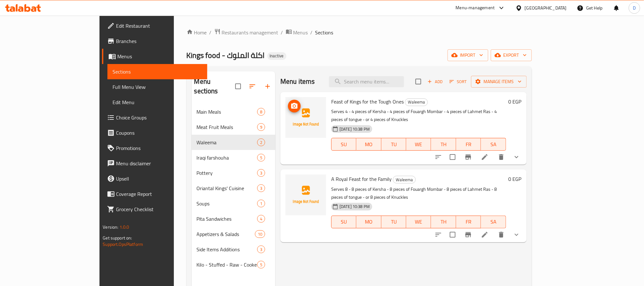  Describe the element at coordinates (159, 178) in the screenshot. I see `span: Upsell` at that location.